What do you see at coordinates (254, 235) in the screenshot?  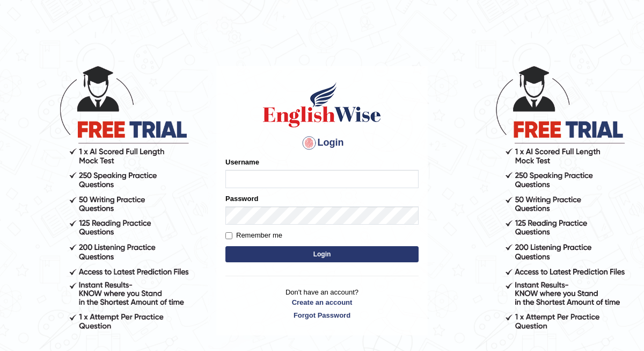 I see `label: Remember me` at bounding box center [254, 235].